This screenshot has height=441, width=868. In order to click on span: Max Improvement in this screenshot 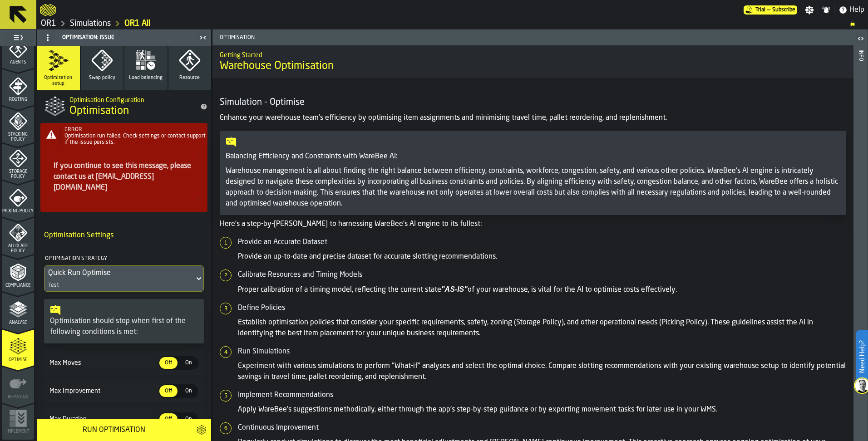, I will do `click(103, 391)`.